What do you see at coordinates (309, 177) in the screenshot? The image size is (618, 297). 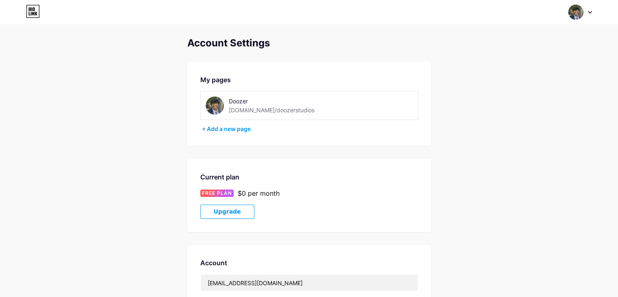 I see `div: Current plan` at bounding box center [309, 177].